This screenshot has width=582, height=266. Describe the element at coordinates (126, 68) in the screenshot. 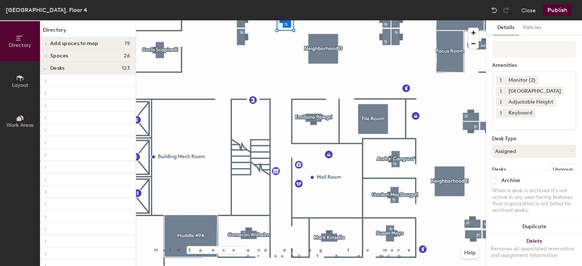

I see `span: 123` at that location.